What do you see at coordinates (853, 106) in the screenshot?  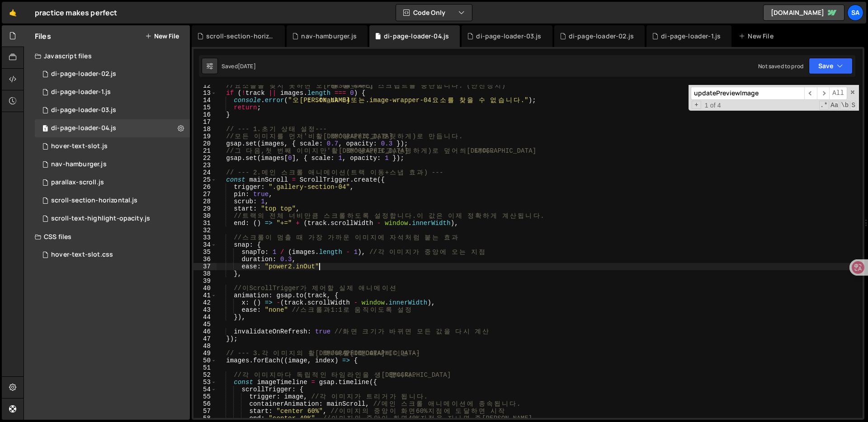 I see `span: Search In Selection` at bounding box center [853, 106].